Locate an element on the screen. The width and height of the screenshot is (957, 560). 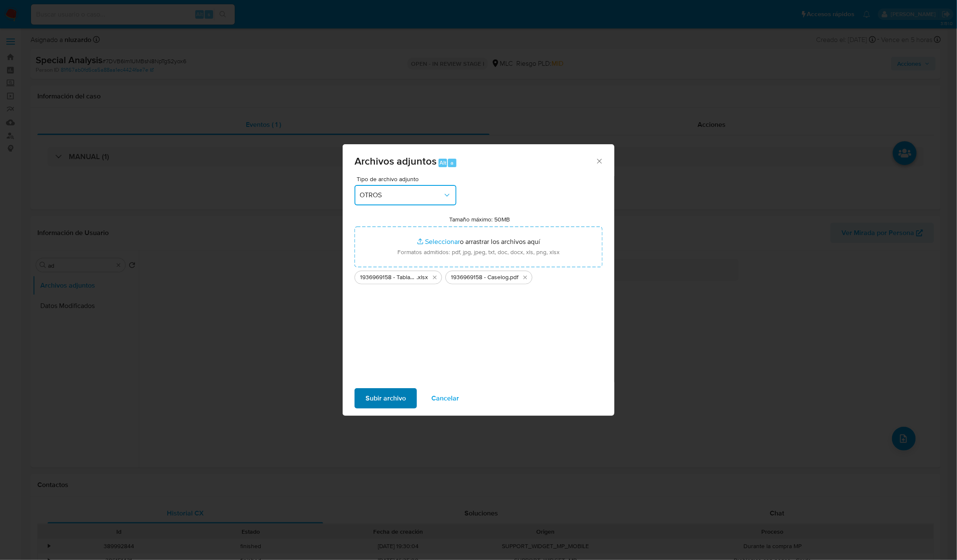
span: Archivos adjuntos is located at coordinates (395, 161).